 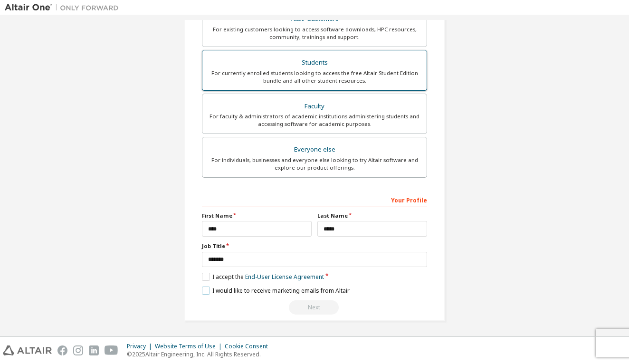 What do you see at coordinates (189, 346) in the screenshot?
I see `div: Website Terms of Use` at bounding box center [189, 346].